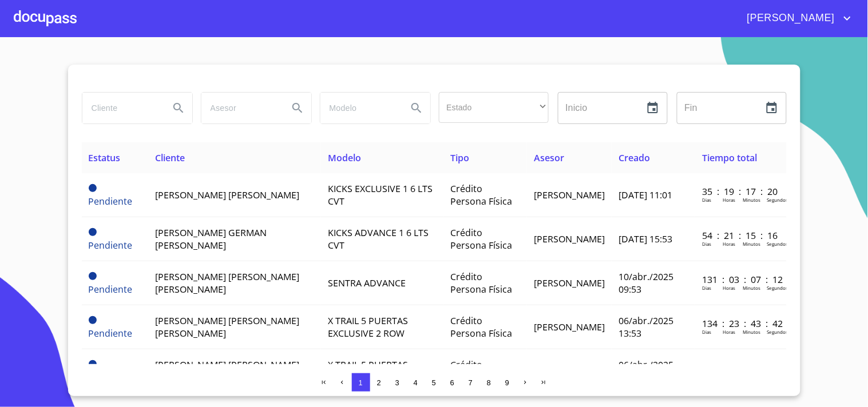 The image size is (868, 407). Describe the element at coordinates (459, 158) in the screenshot. I see `span: Tipo` at that location.